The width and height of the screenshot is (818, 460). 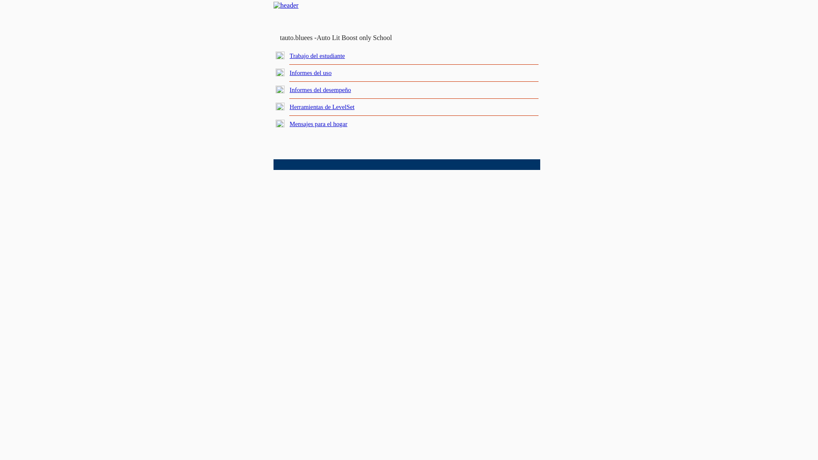 I want to click on a: Mensajes para el hogar, so click(x=319, y=124).